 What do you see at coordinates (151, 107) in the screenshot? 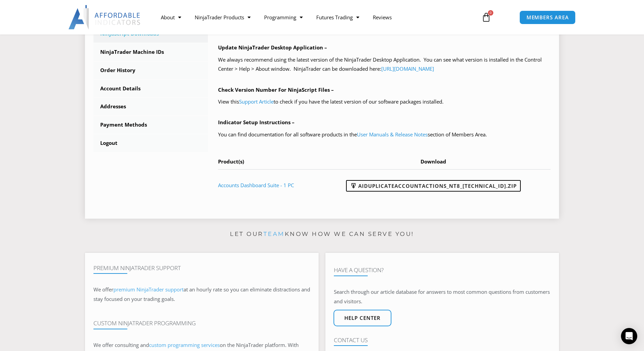
I see `a: Addresses` at bounding box center [151, 107].